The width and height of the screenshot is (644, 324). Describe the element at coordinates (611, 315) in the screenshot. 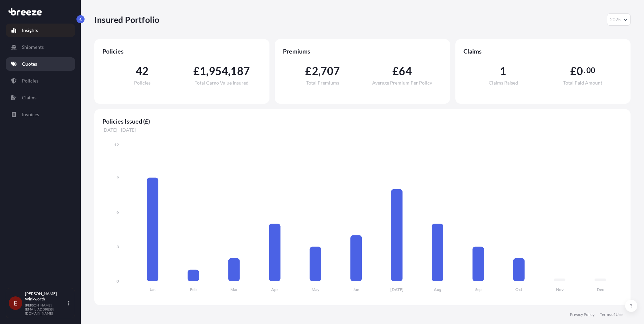

I see `a: Terms of Use` at that location.